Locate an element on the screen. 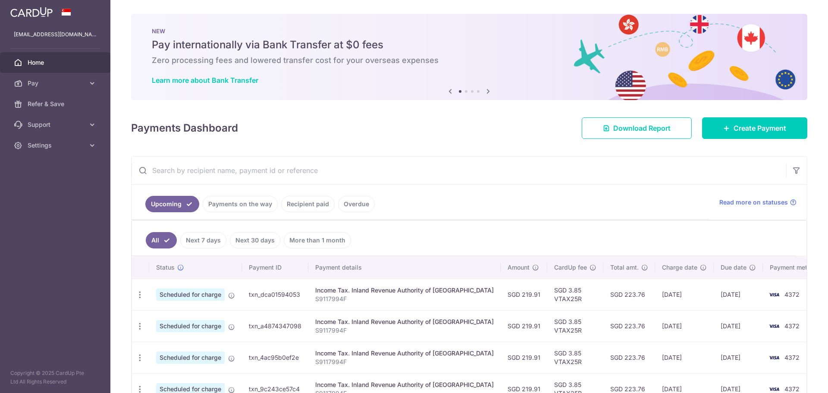 The image size is (828, 393). a: Download Report is located at coordinates (637, 128).